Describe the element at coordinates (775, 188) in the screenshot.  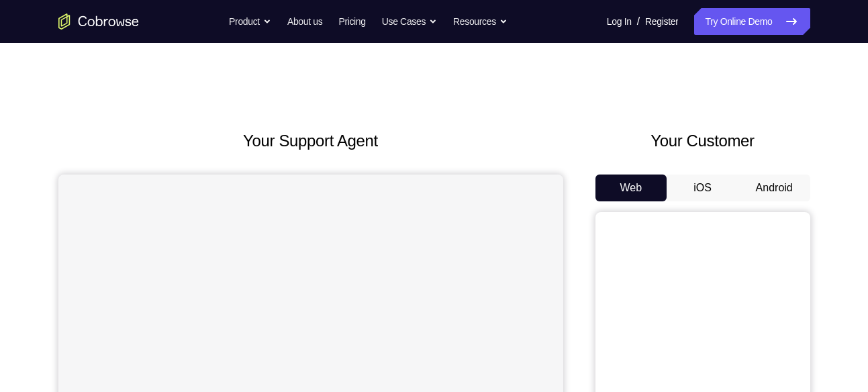
I see `button: Android` at that location.